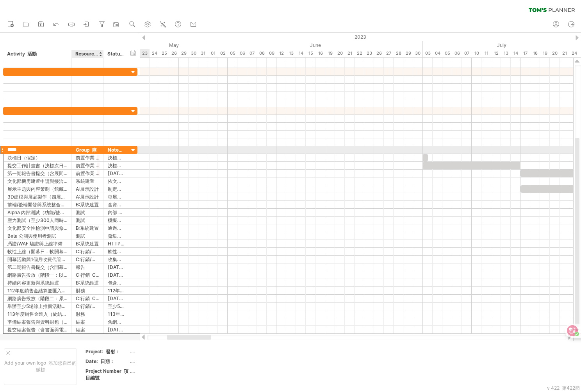 The image size is (581, 392). I want to click on div: C:行銷/上線, so click(87, 252).